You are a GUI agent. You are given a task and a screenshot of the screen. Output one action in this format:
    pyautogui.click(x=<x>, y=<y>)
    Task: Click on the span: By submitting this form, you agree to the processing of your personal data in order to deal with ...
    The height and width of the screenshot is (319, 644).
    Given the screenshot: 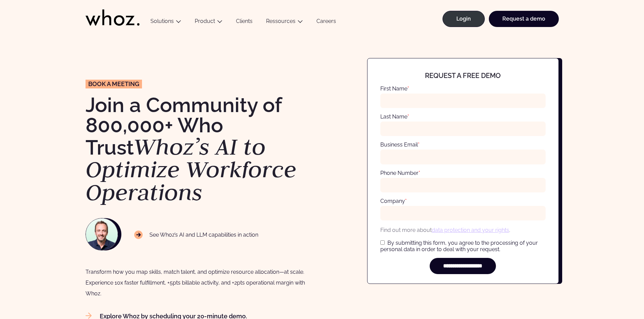 What is the action you would take?
    pyautogui.click(x=459, y=246)
    